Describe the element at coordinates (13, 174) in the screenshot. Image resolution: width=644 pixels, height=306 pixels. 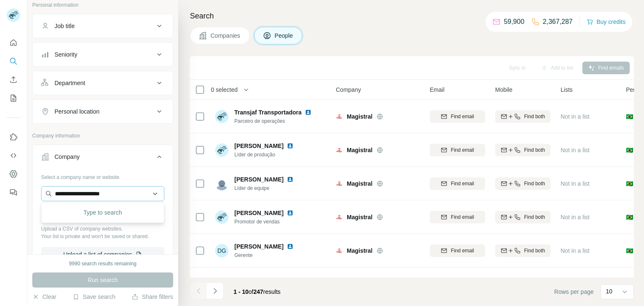
I see `button: Dashboard` at that location.